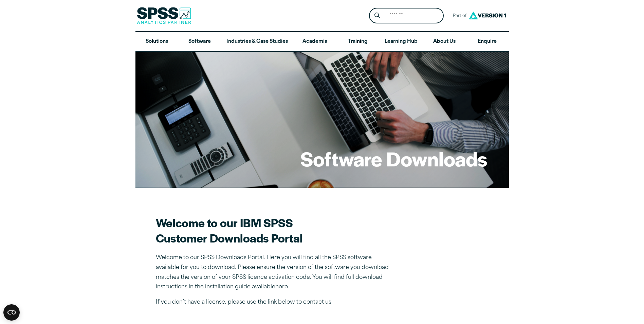 This screenshot has width=644, height=324. What do you see at coordinates (199, 42) in the screenshot?
I see `a: Software` at bounding box center [199, 42].